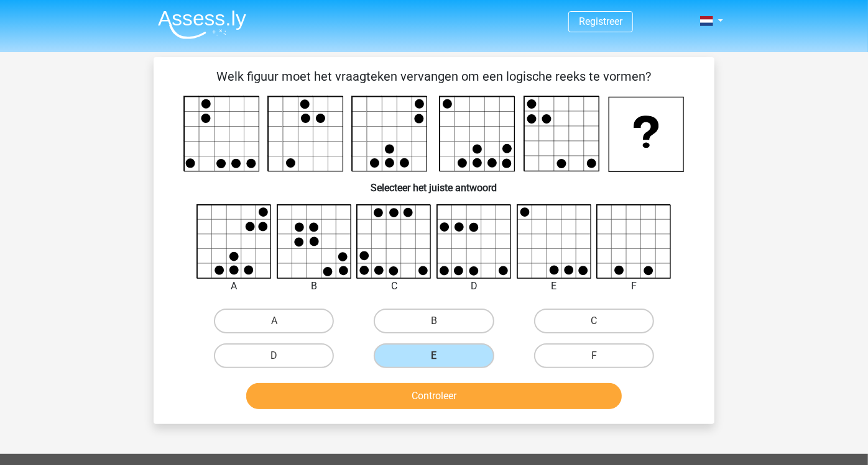 The height and width of the screenshot is (465, 868). I want to click on div: E, so click(554, 286).